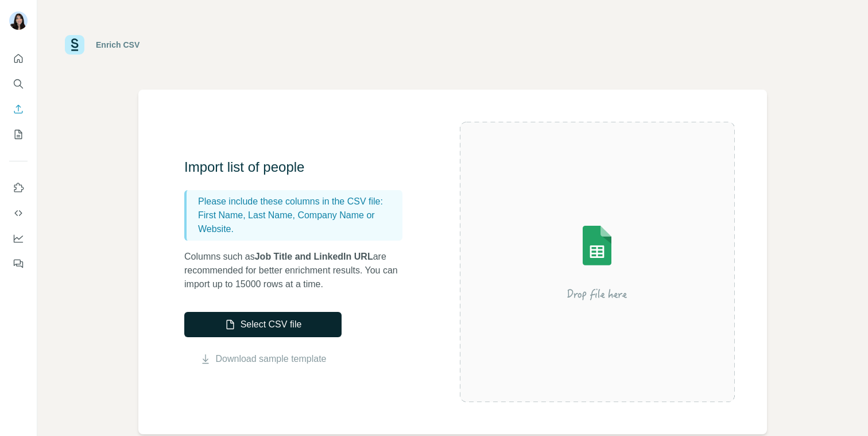 Image resolution: width=868 pixels, height=436 pixels. What do you see at coordinates (18, 21) in the screenshot?
I see `img: Avatar` at bounding box center [18, 21].